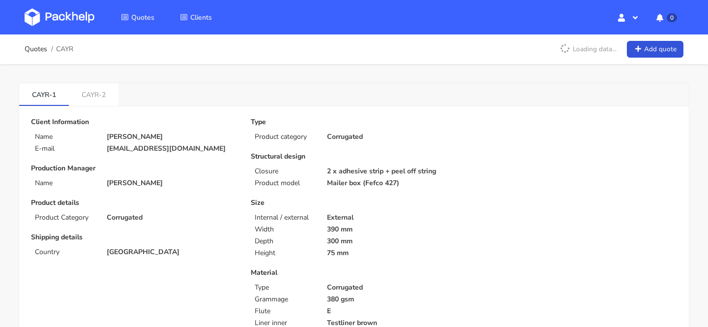 The image size is (708, 327). I want to click on p: 390 mm, so click(392, 229).